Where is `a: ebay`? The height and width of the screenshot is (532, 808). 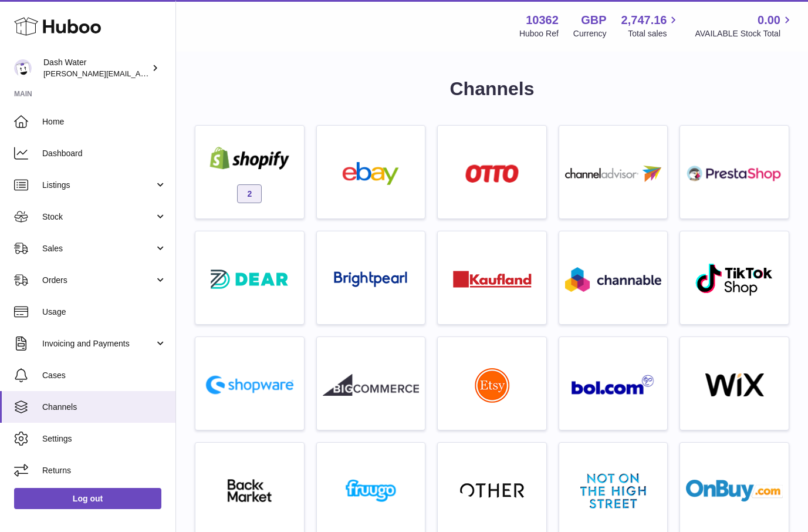
a: ebay is located at coordinates (371, 172).